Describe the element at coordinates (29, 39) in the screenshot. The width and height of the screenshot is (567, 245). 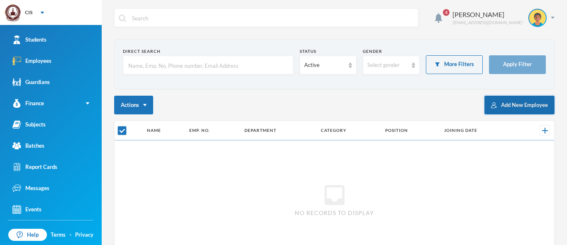
I see `div: Students` at that location.